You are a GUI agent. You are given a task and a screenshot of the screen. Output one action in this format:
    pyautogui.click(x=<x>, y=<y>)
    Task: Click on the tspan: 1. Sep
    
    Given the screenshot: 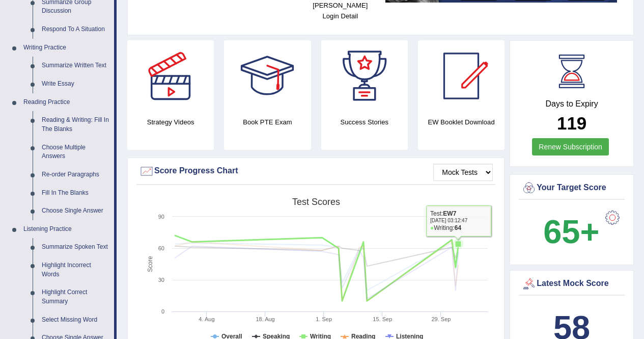 What is the action you would take?
    pyautogui.click(x=324, y=319)
    